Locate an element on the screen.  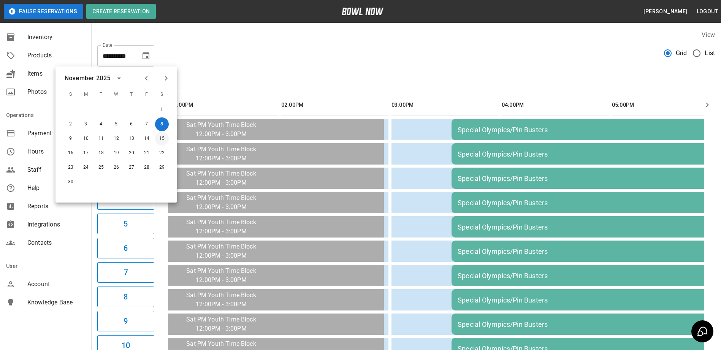
span: M is located at coordinates (86, 95).